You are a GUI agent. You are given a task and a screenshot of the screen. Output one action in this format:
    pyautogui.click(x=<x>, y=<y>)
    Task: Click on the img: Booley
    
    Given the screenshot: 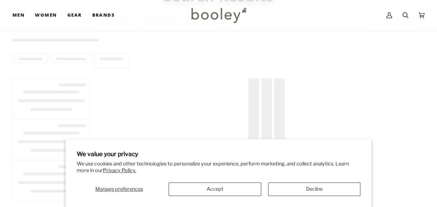 What is the action you would take?
    pyautogui.click(x=218, y=15)
    